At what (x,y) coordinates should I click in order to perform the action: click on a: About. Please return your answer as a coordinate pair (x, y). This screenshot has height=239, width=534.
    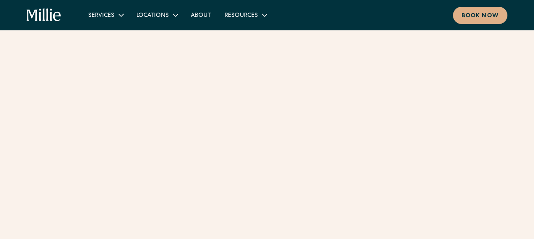
    Looking at the image, I should click on (201, 15).